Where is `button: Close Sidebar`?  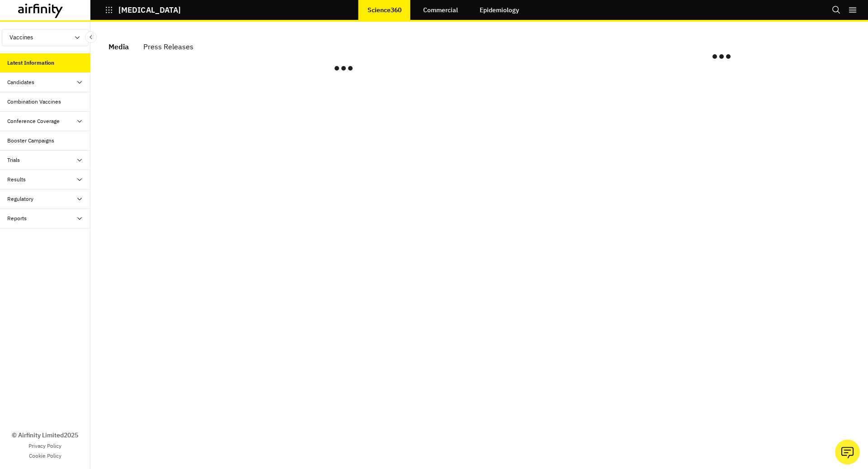
button: Close Sidebar is located at coordinates (91, 37).